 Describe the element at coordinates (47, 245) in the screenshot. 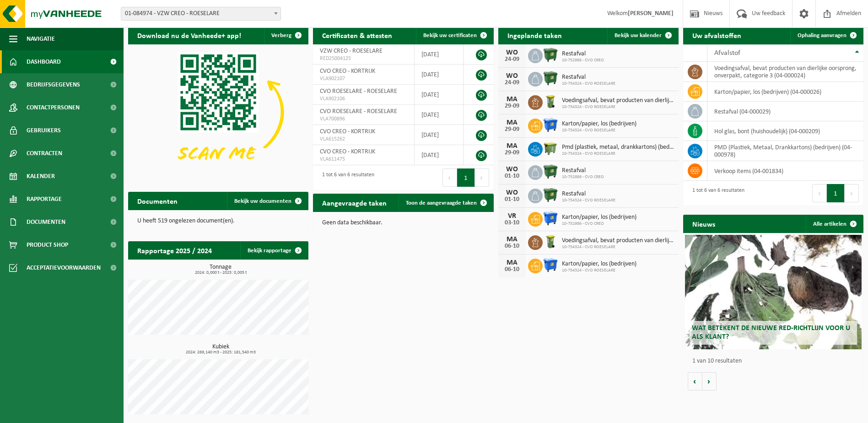

I see `span: Product Shop` at that location.